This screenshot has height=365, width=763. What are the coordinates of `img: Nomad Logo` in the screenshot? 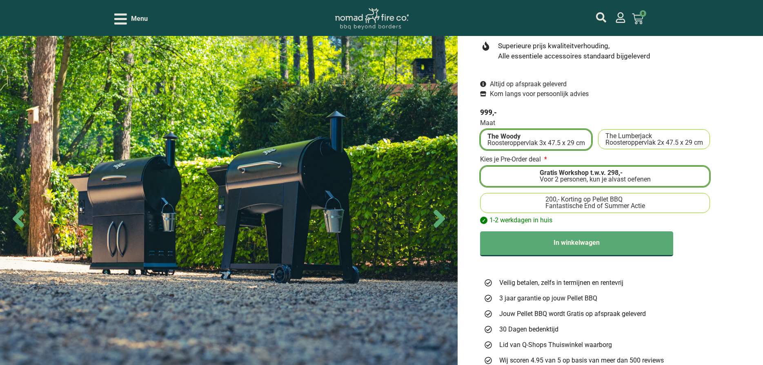 It's located at (372, 19).